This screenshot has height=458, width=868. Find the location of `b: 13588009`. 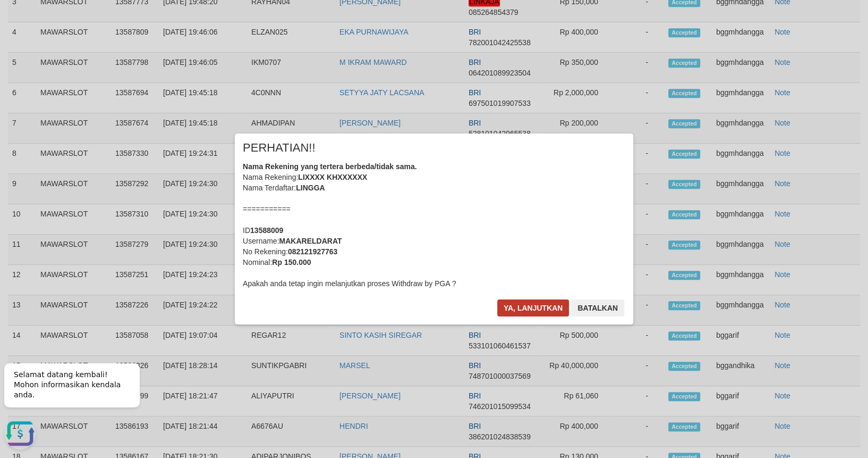

b: 13588009 is located at coordinates (267, 230).